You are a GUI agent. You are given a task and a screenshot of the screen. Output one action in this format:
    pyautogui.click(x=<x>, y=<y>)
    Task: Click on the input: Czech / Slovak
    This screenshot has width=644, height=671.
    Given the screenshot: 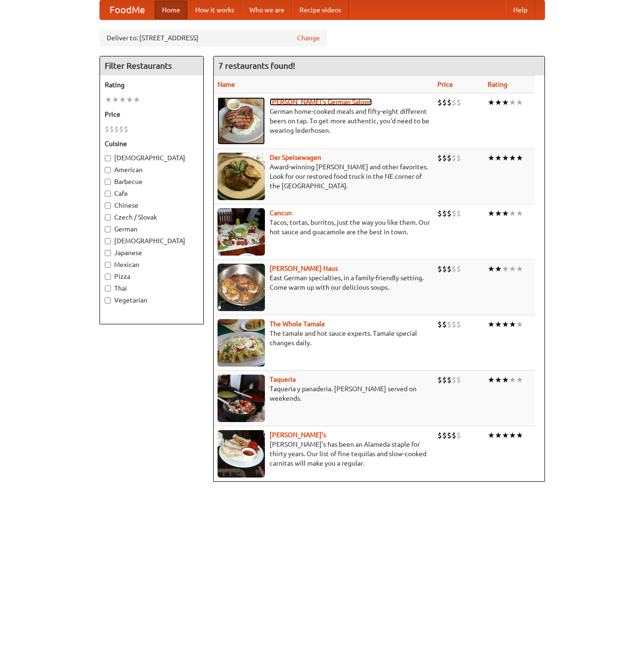 What is the action you would take?
    pyautogui.click(x=108, y=217)
    